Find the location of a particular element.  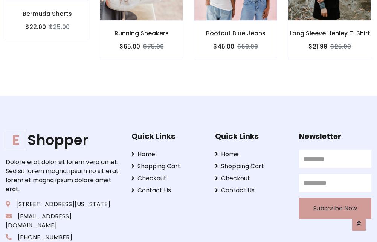

button: Subscribe Now is located at coordinates (335, 209).